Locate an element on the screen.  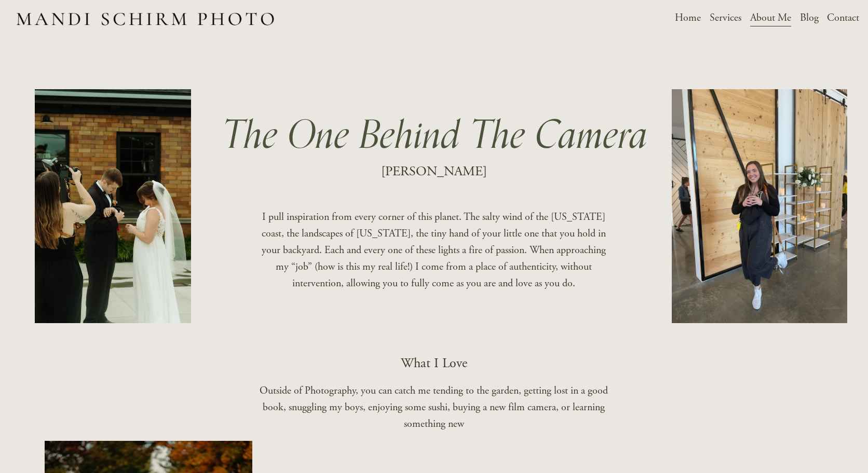
em: The One Behind The Camera is located at coordinates (435, 135).